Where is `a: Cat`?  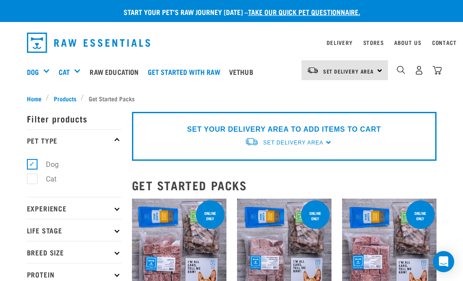 a: Cat is located at coordinates (64, 72).